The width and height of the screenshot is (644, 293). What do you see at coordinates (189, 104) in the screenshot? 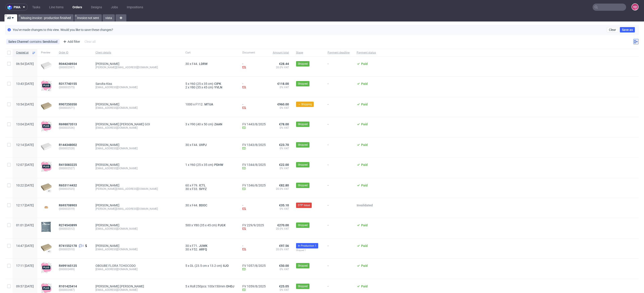
I see `span: 1000` at bounding box center [189, 104].